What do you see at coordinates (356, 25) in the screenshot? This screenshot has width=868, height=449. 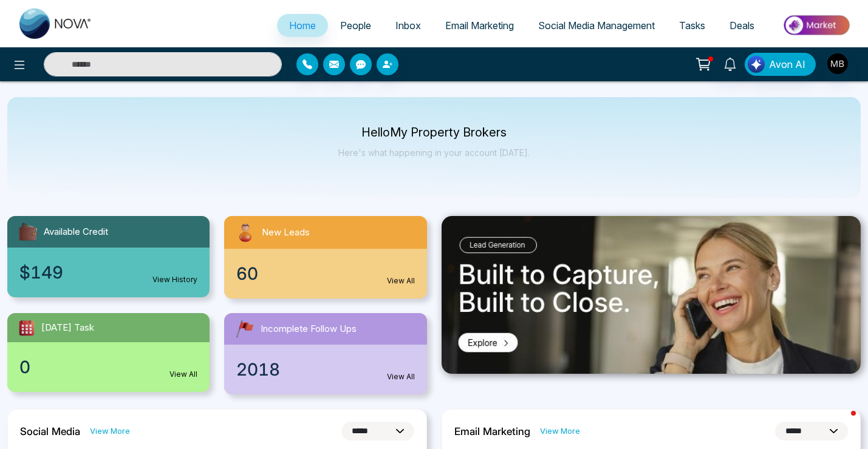 I see `span: People` at bounding box center [356, 25].